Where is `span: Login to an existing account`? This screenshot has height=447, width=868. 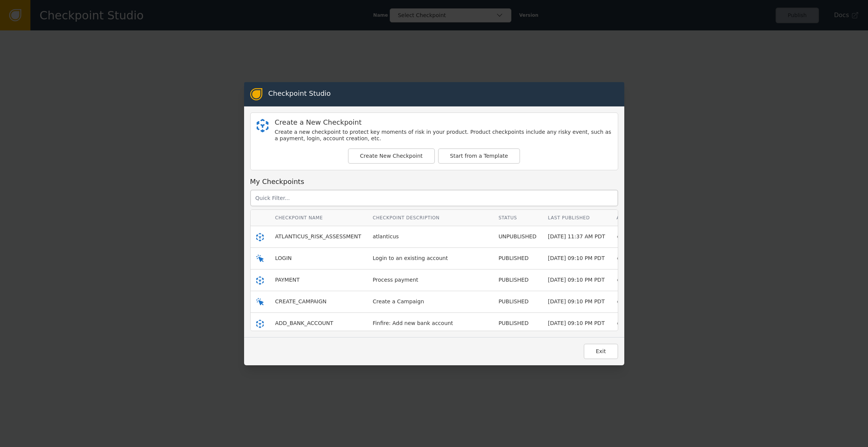 span: Login to an existing account is located at coordinates (410, 258).